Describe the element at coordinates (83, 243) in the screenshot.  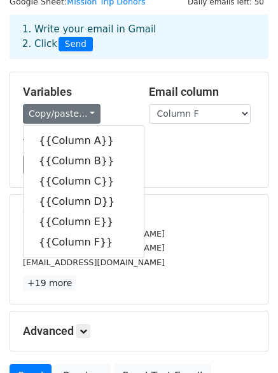
I see `a: {{Column F}}` at that location.